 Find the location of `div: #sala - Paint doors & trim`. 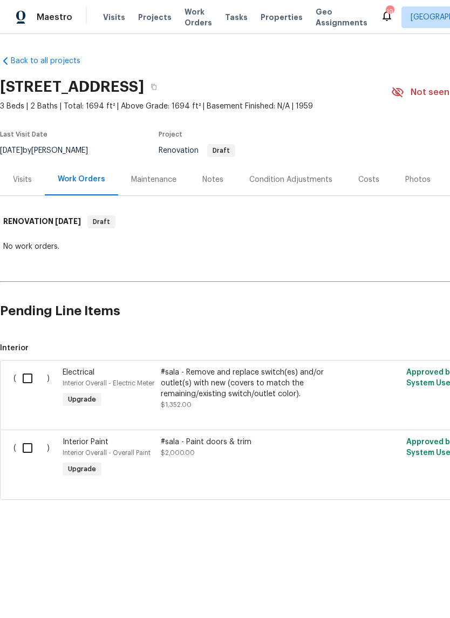

div: #sala - Paint doors & trim is located at coordinates (256, 442).